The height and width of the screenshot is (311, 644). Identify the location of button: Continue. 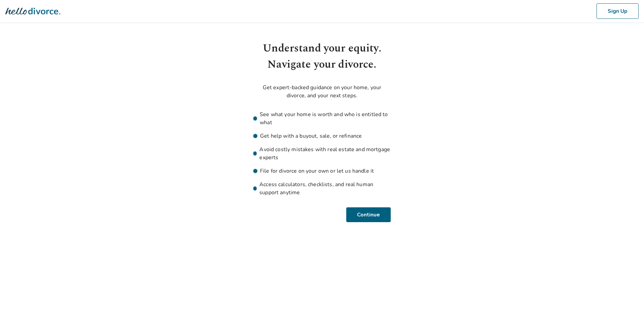
(369, 215).